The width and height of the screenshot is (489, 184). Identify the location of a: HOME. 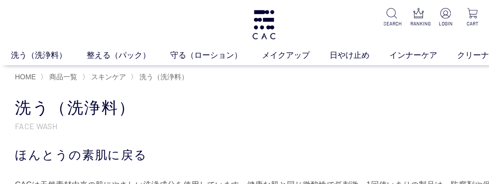
(25, 77).